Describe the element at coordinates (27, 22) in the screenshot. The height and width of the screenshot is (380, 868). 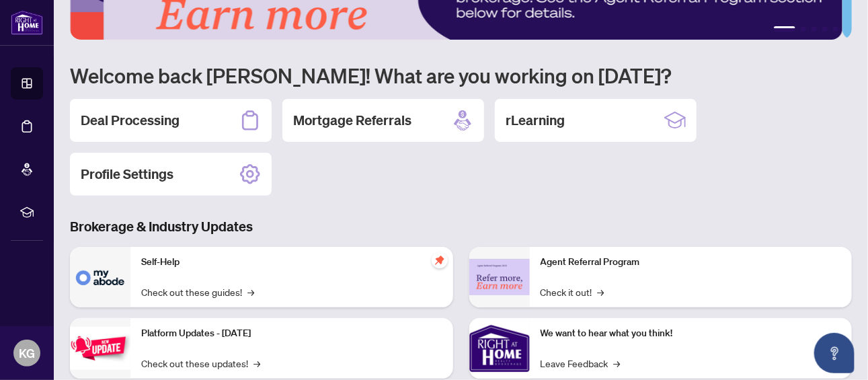
I see `img: logo` at that location.